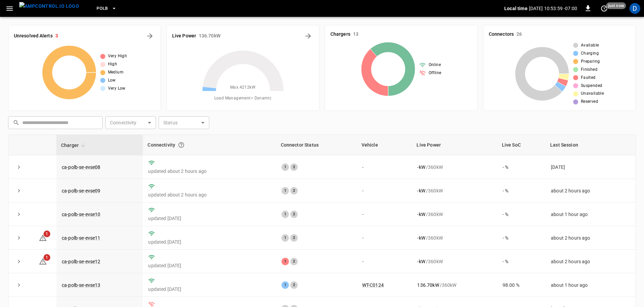  What do you see at coordinates (33, 36) in the screenshot?
I see `h6: Unresolved Alerts` at bounding box center [33, 36].